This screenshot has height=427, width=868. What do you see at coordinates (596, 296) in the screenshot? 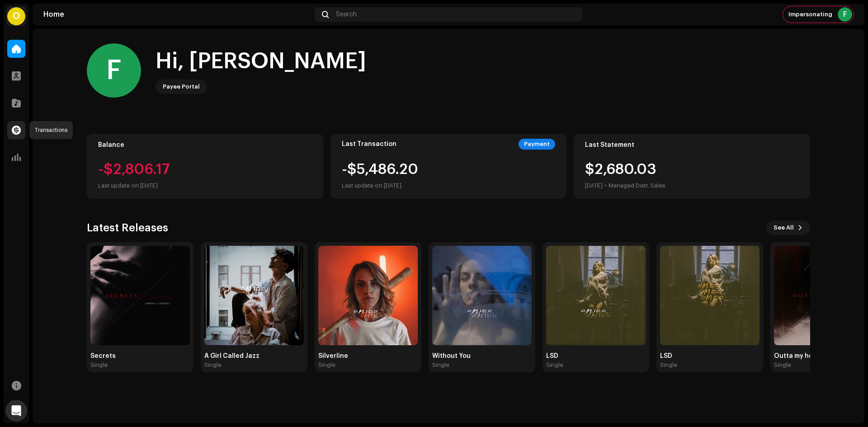
I see `img: 80f05fd8-e4de-4298-ae48-bb366df25389` at bounding box center [596, 296].